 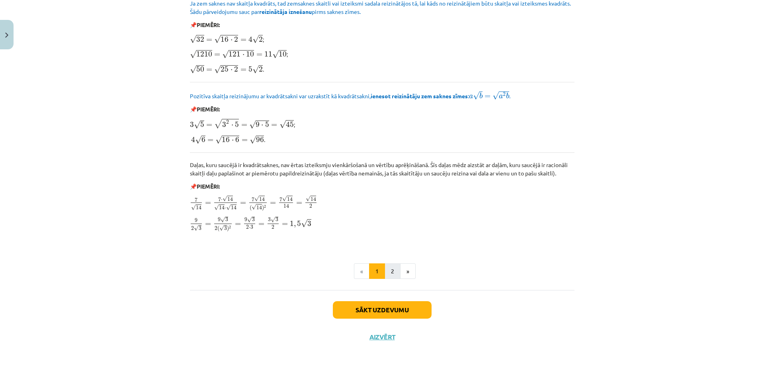 What do you see at coordinates (285, 12) in the screenshot?
I see `b: reizinātāja iznešanu` at bounding box center [285, 12].